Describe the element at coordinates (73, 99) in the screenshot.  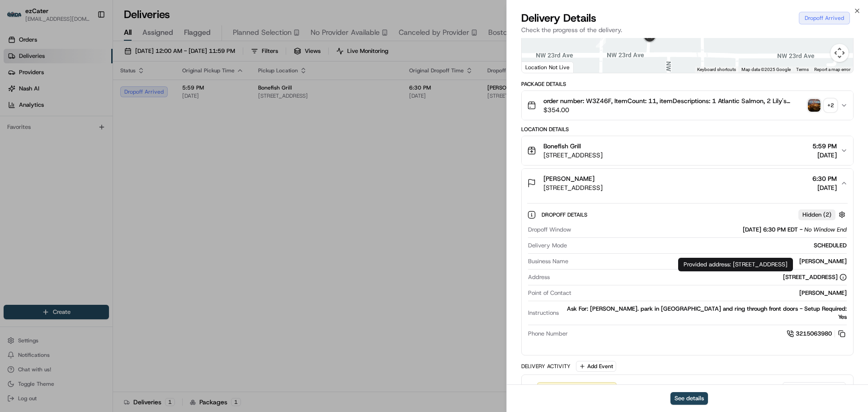
I see `div: We're available if you need us!` at that location.